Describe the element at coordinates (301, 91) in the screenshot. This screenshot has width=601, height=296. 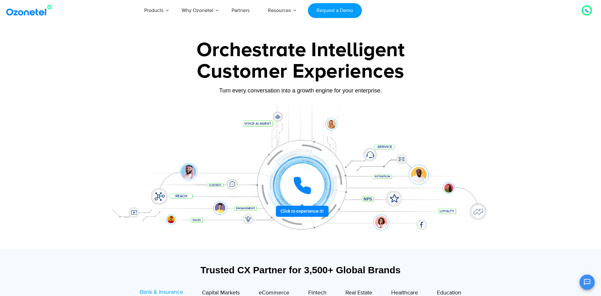
I see `div: Turn every conversation into a growth engine for your enterprise.` at that location.